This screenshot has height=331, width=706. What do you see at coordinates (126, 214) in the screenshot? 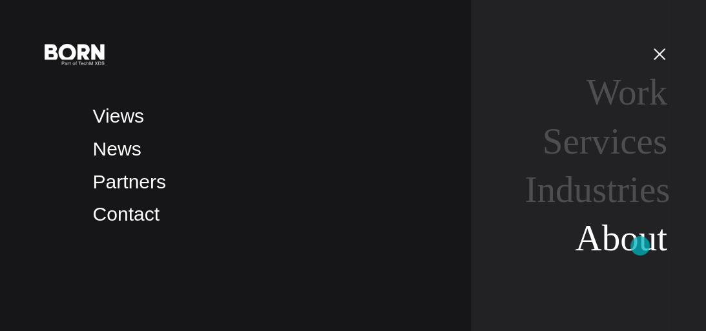
I see `a: Contact` at bounding box center [126, 214].